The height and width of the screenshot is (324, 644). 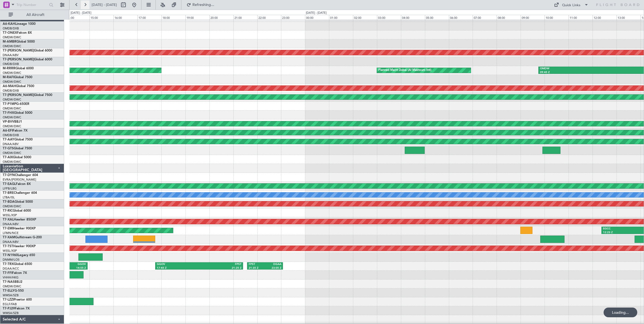 I want to click on div: 17:45 Z, so click(x=178, y=268).